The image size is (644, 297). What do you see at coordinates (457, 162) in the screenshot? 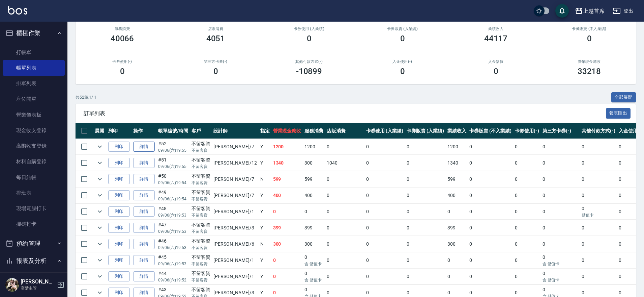
I see `td: 1340` at bounding box center [457, 162].